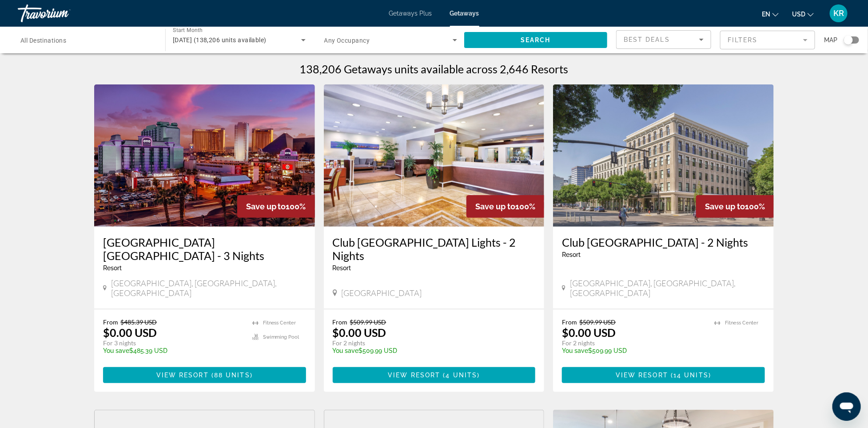 Image resolution: width=868 pixels, height=428 pixels. What do you see at coordinates (664, 39) in the screenshot?
I see `mat-select: Sort by` at bounding box center [664, 39].